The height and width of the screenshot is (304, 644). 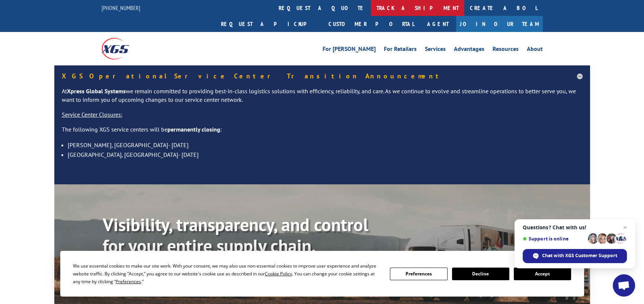 I want to click on strong: Xpress Global Systems, so click(x=96, y=91).